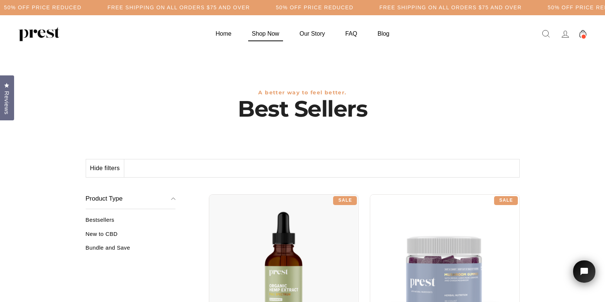  I want to click on ul: Primary, so click(302, 33).